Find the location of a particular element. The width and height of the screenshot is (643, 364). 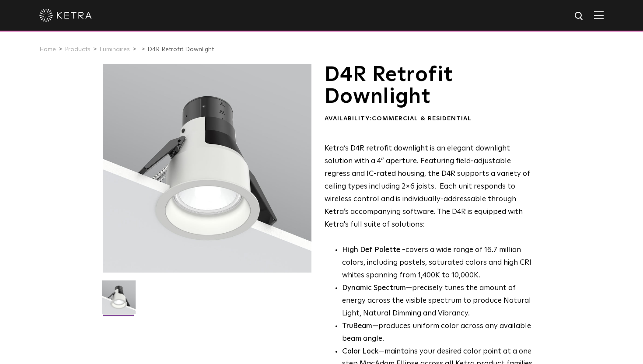

strong: TruBeam is located at coordinates (357, 326).